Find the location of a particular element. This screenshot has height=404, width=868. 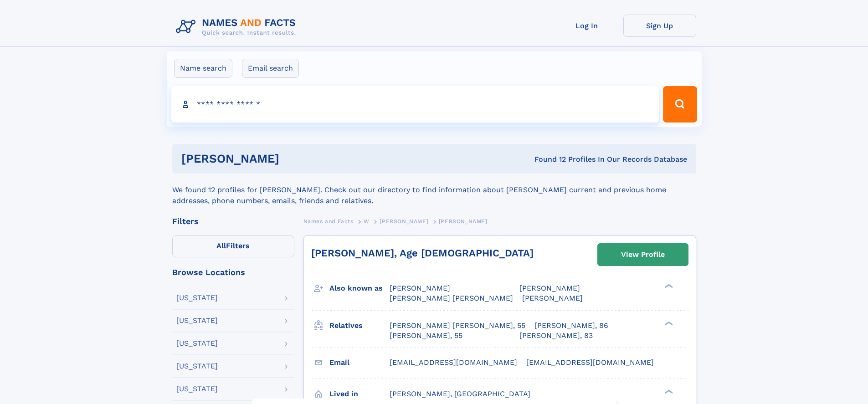

label: Filters is located at coordinates (234, 247).